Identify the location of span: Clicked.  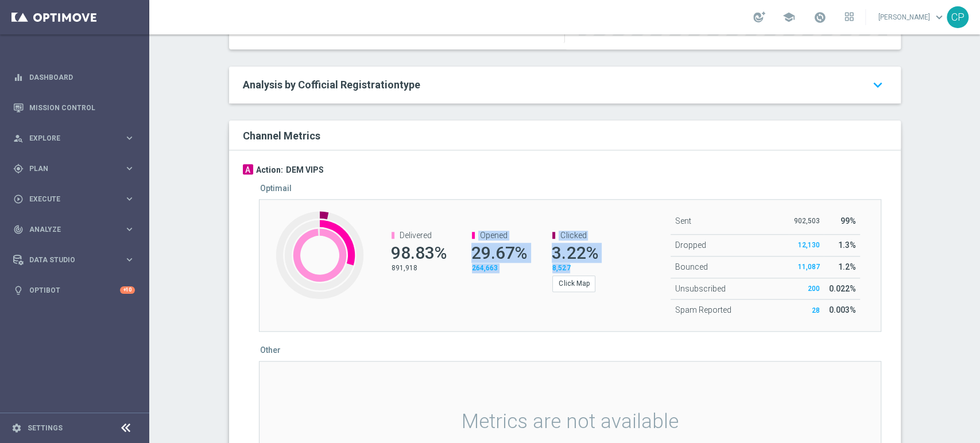
(573, 235).